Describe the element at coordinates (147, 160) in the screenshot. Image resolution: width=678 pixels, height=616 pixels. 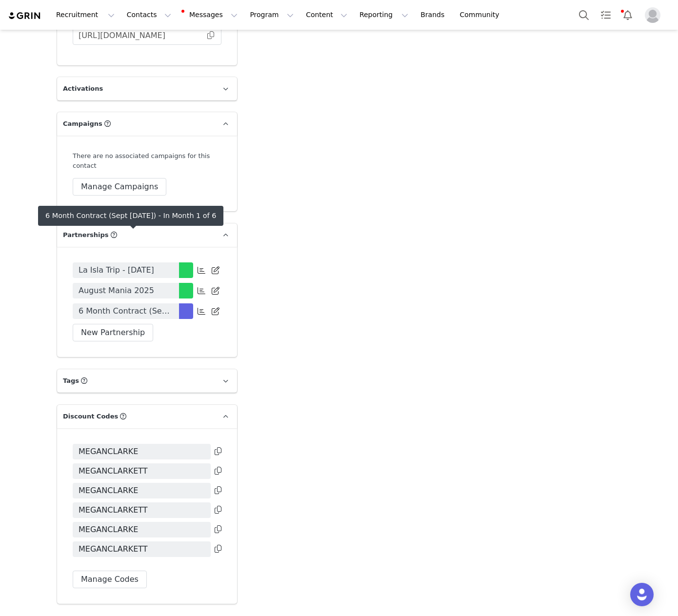
I see `div: There are no associated campaigns for this contact` at that location.